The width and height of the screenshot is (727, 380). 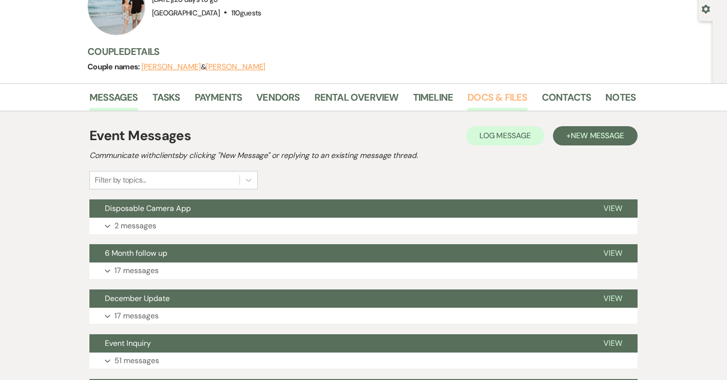 I want to click on button: +New Message, so click(x=596, y=136).